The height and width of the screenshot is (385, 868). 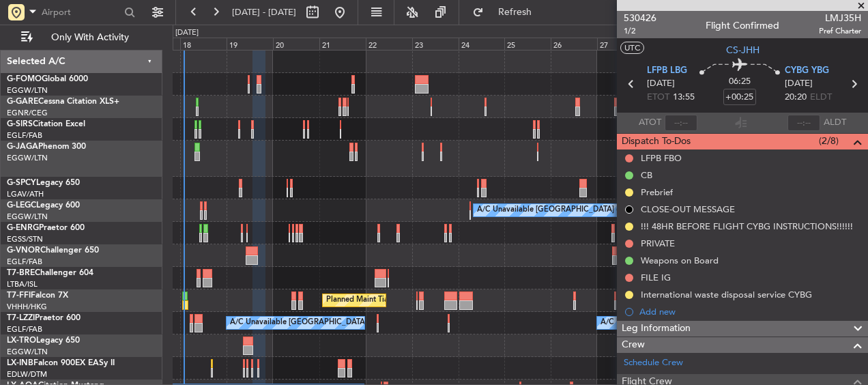 What do you see at coordinates (44, 318) in the screenshot?
I see `a: T7-LZZIPraetor 600` at bounding box center [44, 318].